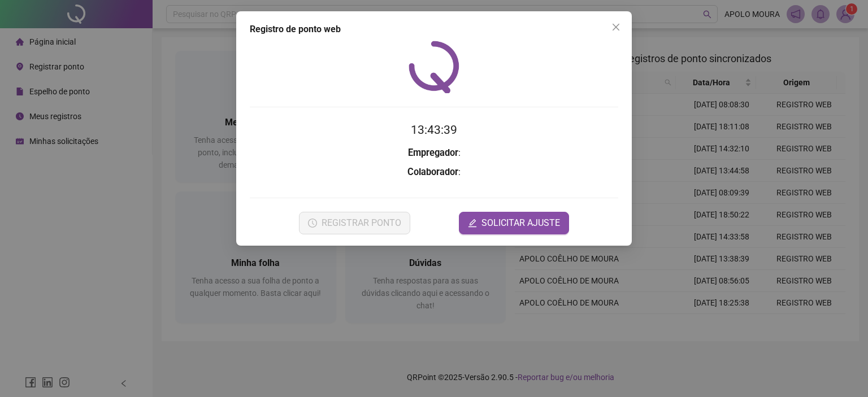 This screenshot has height=397, width=868. I want to click on button: editSOLICITAR AJUSTE, so click(513, 223).